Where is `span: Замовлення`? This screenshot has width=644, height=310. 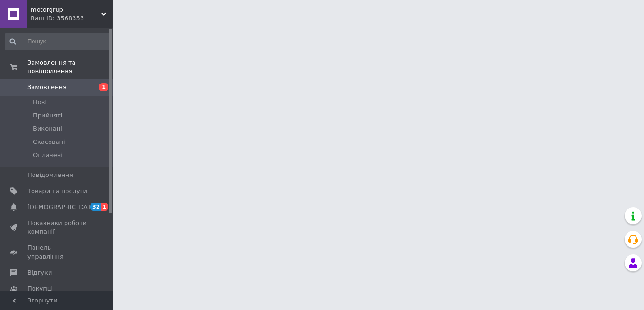
span: Замовлення is located at coordinates (46, 87).